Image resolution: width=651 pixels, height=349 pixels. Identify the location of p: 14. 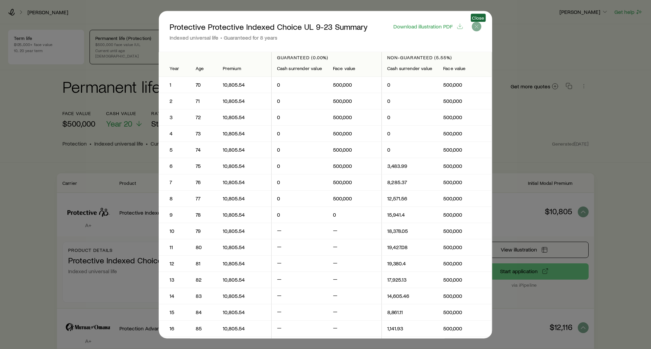
(174, 296).